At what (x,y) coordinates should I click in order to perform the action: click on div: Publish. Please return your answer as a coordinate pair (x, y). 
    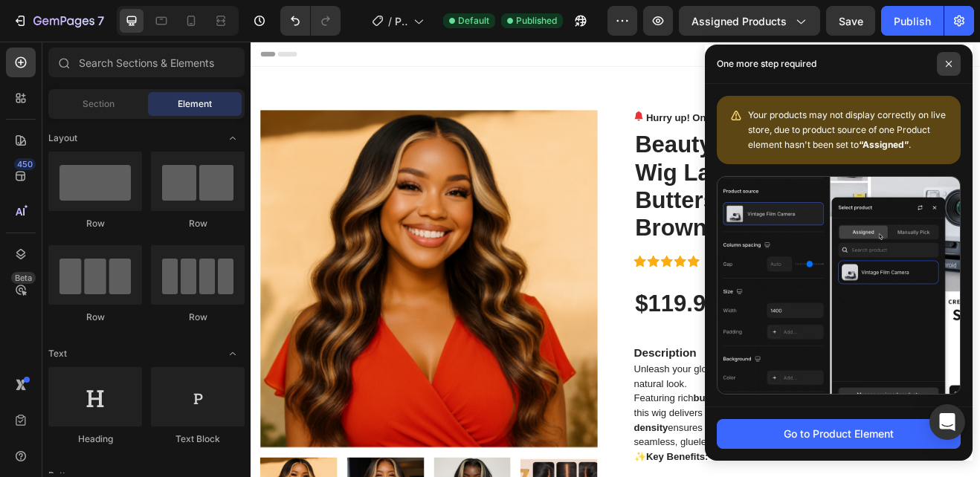
    Looking at the image, I should click on (912, 20).